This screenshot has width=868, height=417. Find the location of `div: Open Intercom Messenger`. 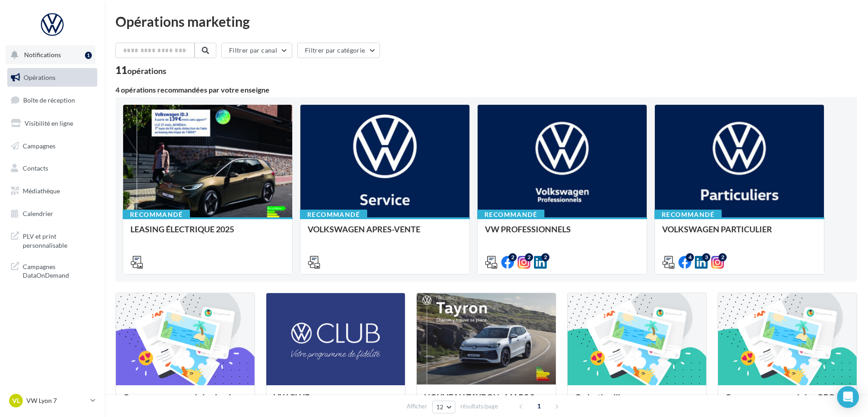

div: Open Intercom Messenger is located at coordinates (848, 397).